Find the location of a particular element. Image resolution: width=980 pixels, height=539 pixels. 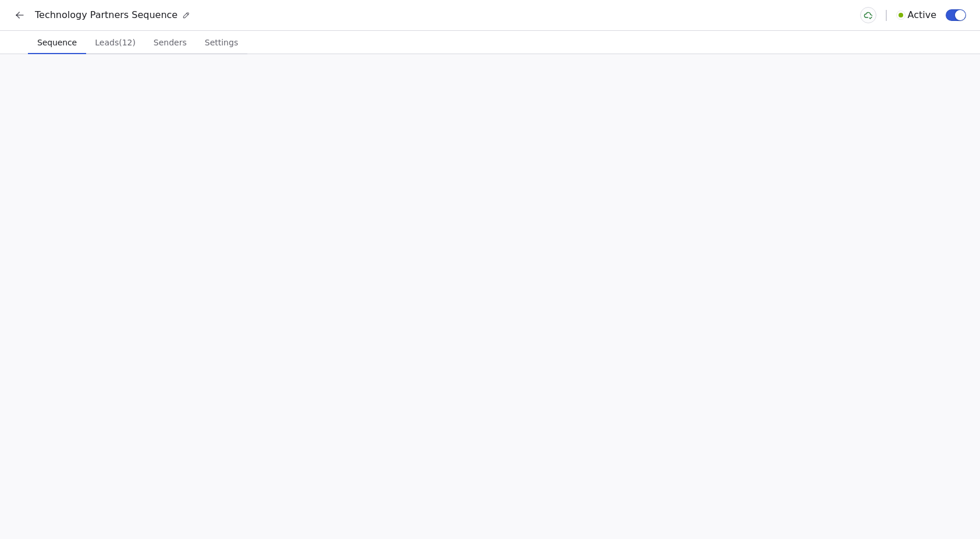

span: Senders is located at coordinates (170, 42).